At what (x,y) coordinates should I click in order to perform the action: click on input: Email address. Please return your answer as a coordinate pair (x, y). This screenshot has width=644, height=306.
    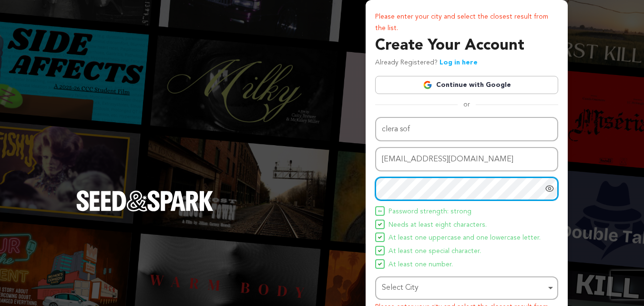
    Looking at the image, I should click on (467, 159).